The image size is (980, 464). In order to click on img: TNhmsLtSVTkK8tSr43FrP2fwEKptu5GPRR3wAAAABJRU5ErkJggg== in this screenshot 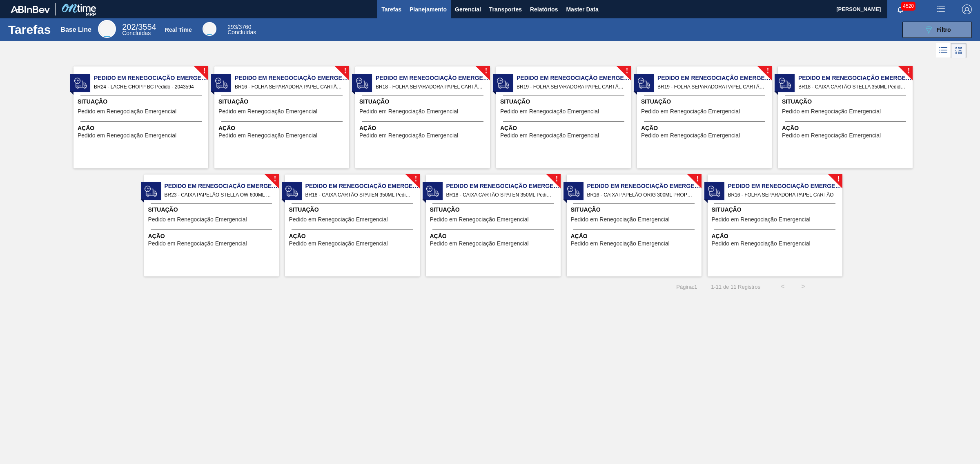, I will do `click(30, 9)`.